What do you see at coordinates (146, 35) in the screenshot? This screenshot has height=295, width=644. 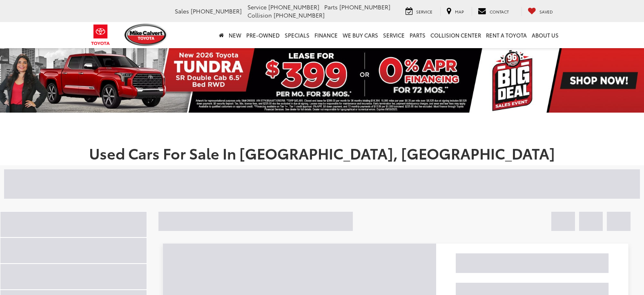 I see `img: Mike Calvert Toyota` at bounding box center [146, 35].